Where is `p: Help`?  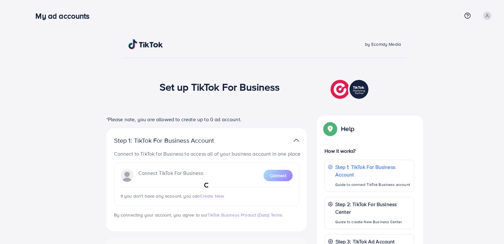 p: Help is located at coordinates (348, 129).